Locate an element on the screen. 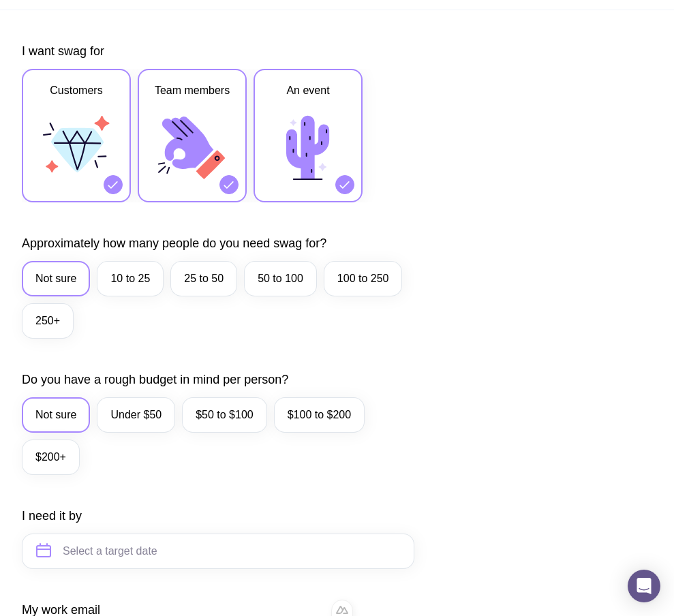  label: 25 to 50 is located at coordinates (204, 279).